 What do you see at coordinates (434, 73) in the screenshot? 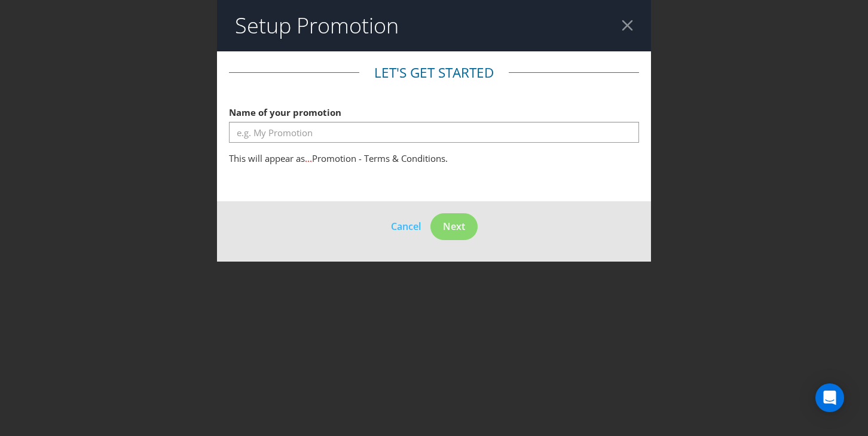
I see `legend: Let's get started` at bounding box center [434, 73].